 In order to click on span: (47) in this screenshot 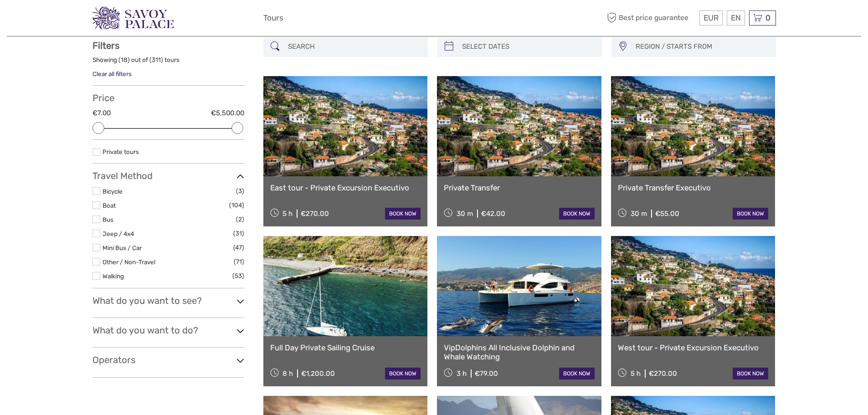, I will do `click(239, 247)`.